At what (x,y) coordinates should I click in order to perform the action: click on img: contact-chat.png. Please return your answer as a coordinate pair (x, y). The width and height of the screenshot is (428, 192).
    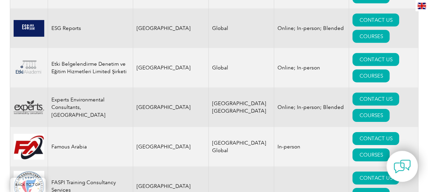
    Looking at the image, I should click on (403, 167).